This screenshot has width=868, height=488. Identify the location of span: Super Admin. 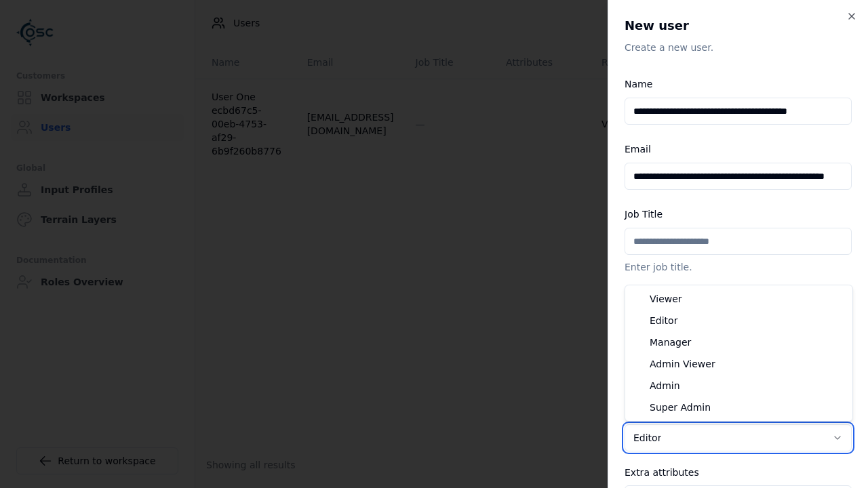
(680, 407).